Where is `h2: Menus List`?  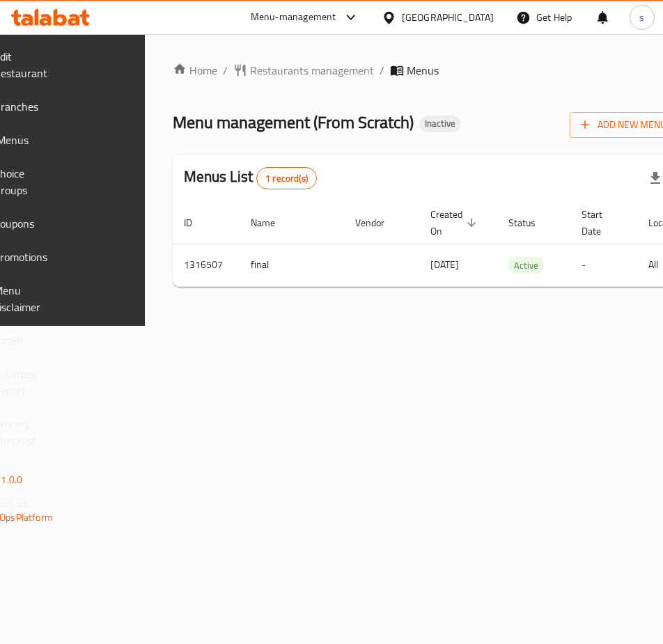 h2: Menus List is located at coordinates (250, 177).